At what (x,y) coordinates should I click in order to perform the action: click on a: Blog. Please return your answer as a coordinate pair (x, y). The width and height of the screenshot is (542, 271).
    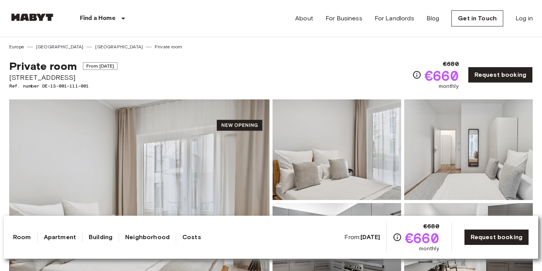
    Looking at the image, I should click on (433, 18).